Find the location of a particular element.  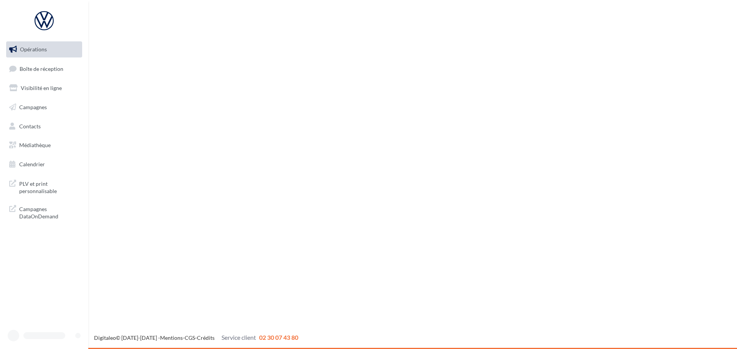

span: Calendrier is located at coordinates (32, 164).